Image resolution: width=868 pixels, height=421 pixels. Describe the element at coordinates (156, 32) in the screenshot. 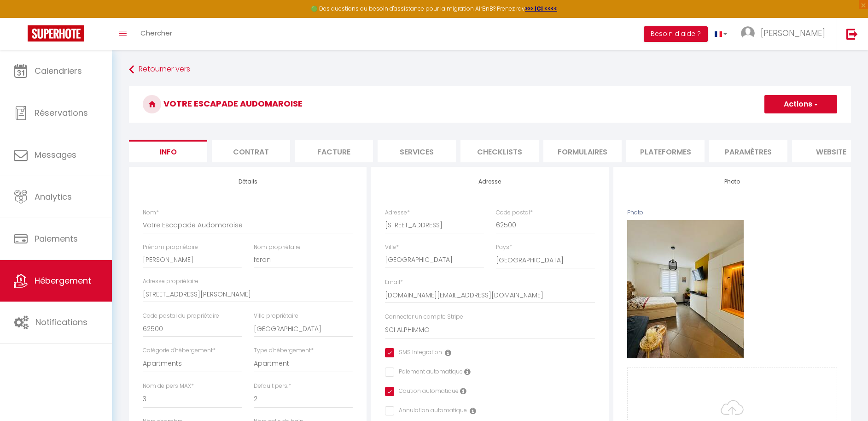

I see `span: Chercher` at that location.